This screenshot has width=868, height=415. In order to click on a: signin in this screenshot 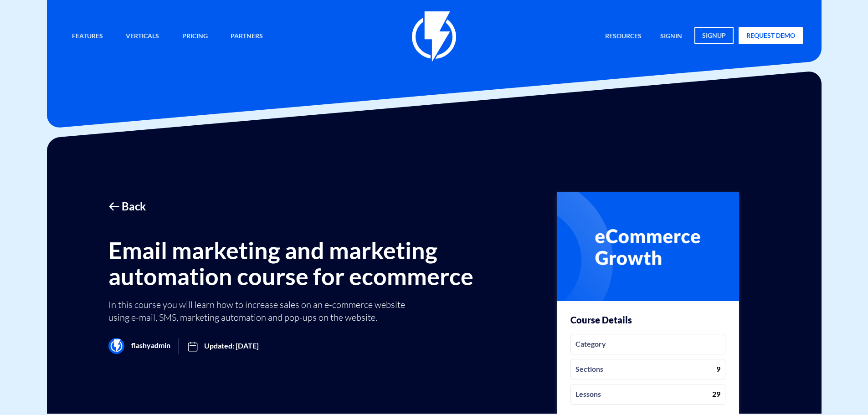, I will do `click(671, 36)`.